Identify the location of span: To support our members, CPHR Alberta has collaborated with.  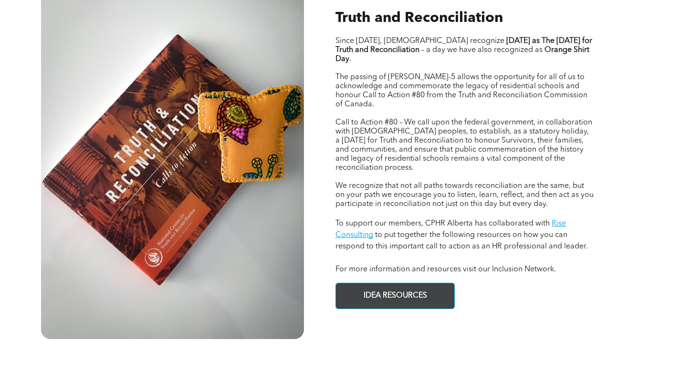
(442, 224).